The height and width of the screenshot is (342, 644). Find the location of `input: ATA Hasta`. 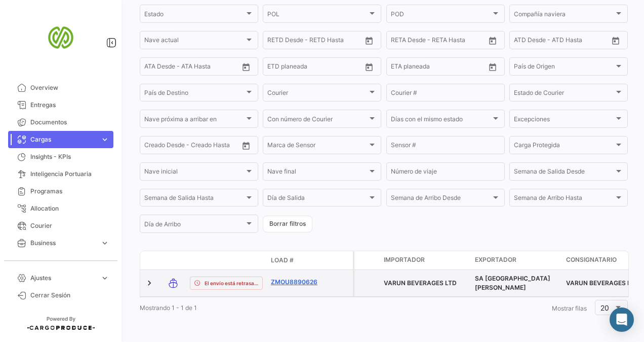

input: ATA Hasta is located at coordinates (174, 68).